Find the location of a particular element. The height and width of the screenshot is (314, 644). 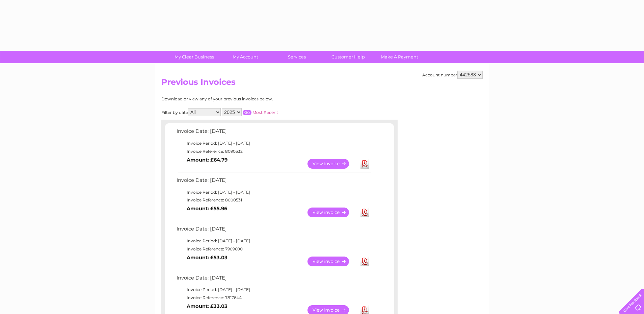

td: Invoice Reference: 8090532 is located at coordinates (274, 151).